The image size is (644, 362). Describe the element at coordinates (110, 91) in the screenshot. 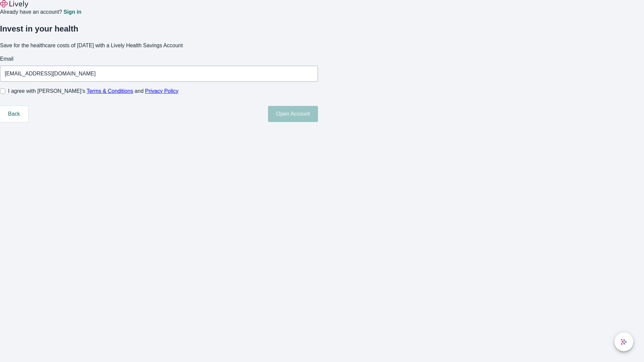

I see `a: Terms & Conditions` at that location.